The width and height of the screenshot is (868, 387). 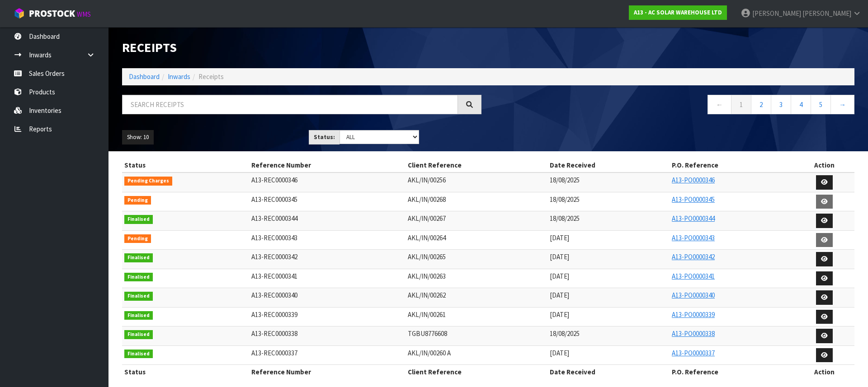 I want to click on span: Pending Charges, so click(x=149, y=181).